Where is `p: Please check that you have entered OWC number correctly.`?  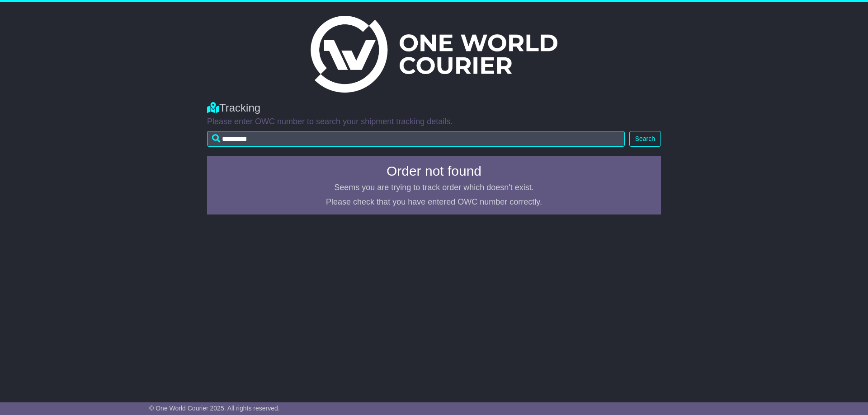
p: Please check that you have entered OWC number correctly. is located at coordinates (434, 203).